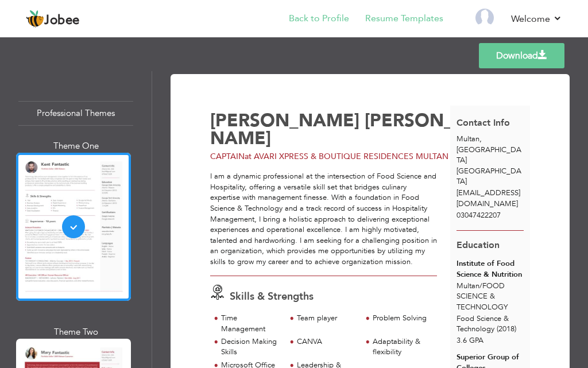 The image size is (588, 368). Describe the element at coordinates (537, 19) in the screenshot. I see `a: Welcome` at that location.